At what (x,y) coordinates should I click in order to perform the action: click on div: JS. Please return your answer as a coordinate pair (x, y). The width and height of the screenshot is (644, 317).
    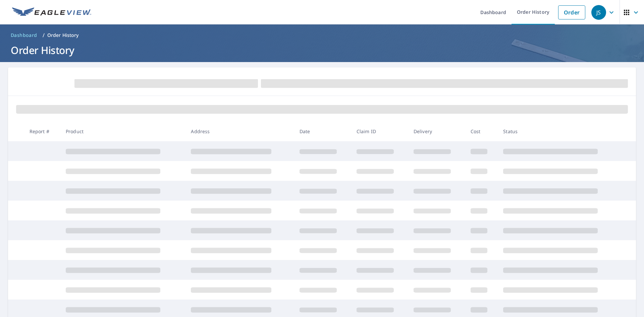
    Looking at the image, I should click on (599, 12).